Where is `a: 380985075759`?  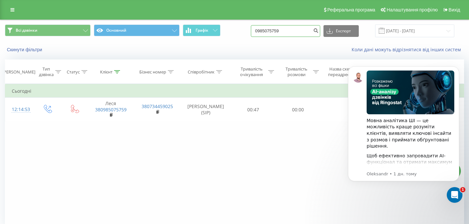
a: 380985075759 is located at coordinates (111, 109).